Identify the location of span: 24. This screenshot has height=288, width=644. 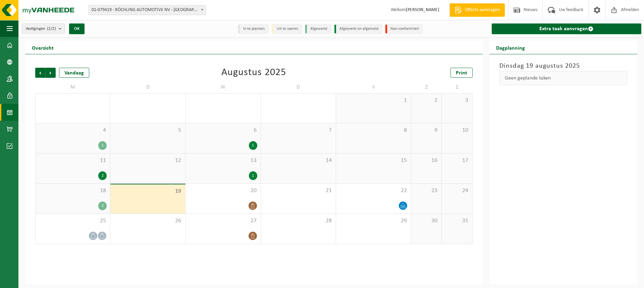
(457, 191).